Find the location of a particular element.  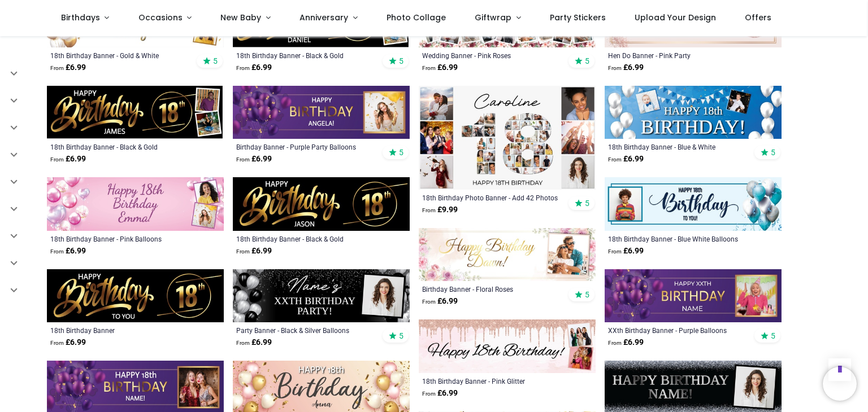

a: 18th Birthday Banner is located at coordinates (118, 330).